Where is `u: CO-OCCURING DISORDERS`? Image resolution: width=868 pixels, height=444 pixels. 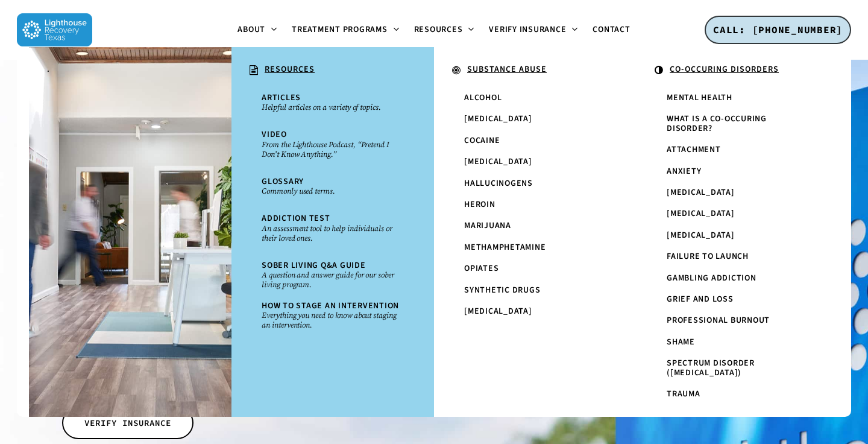
u: CO-OCCURING DISORDERS is located at coordinates (724, 69).